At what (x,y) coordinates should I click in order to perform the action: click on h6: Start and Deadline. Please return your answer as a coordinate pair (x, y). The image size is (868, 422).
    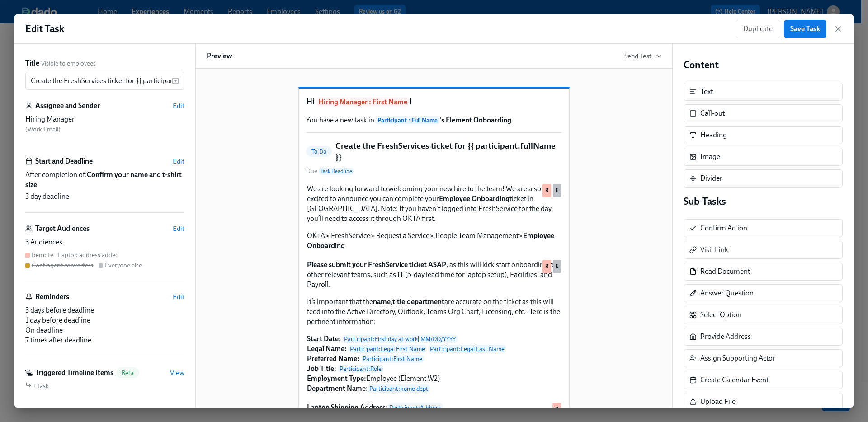
    Looking at the image, I should click on (64, 161).